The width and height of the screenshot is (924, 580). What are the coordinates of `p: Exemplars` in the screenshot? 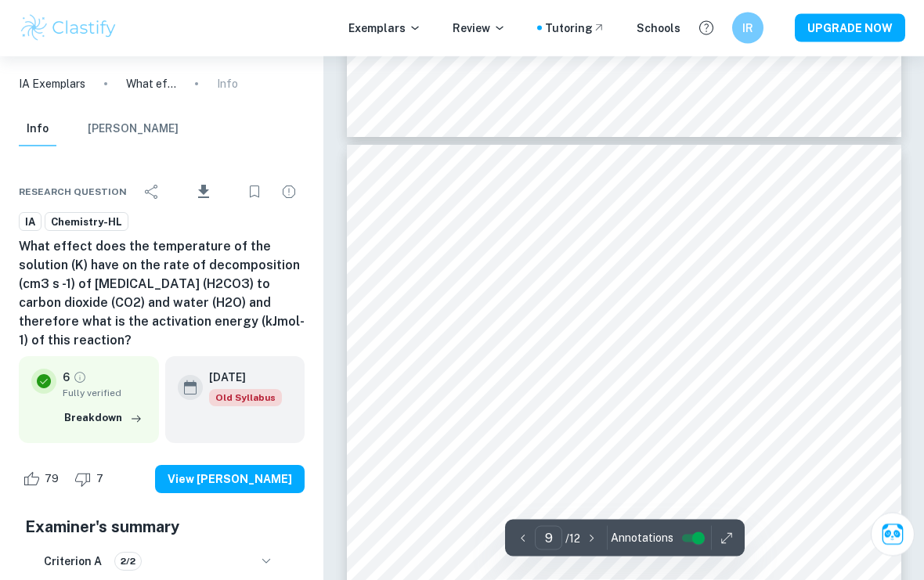 It's located at (385, 28).